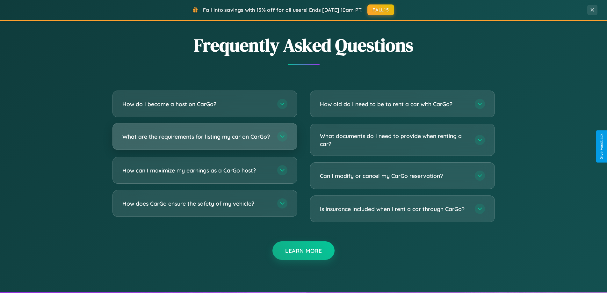 The height and width of the screenshot is (293, 607). What do you see at coordinates (394, 209) in the screenshot?
I see `h3: Is insurance included when I rent a car through CarGo?` at bounding box center [394, 209].